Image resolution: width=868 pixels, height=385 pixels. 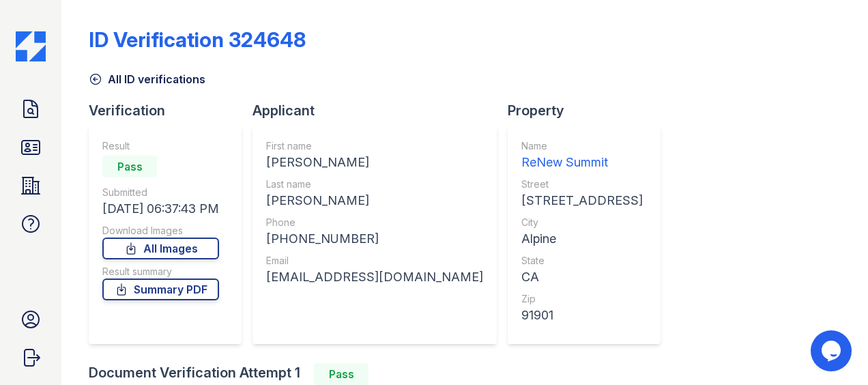 What do you see at coordinates (31, 46) in the screenshot?
I see `img: CE_Icon_Blue-c292c112584629df590d857e76928e9f676e5b41ef8f769ba2f05ee15b207248.png` at bounding box center [31, 46].